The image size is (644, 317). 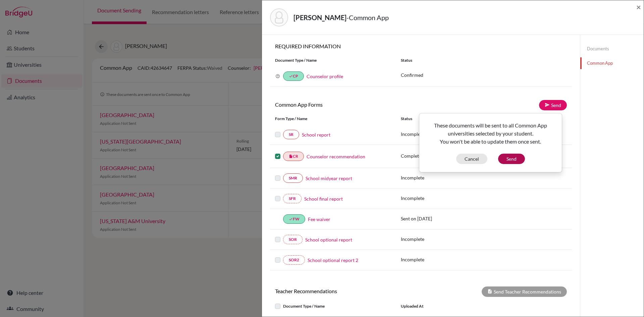 What do you see at coordinates (552, 105) in the screenshot?
I see `a: Send` at bounding box center [552, 105].